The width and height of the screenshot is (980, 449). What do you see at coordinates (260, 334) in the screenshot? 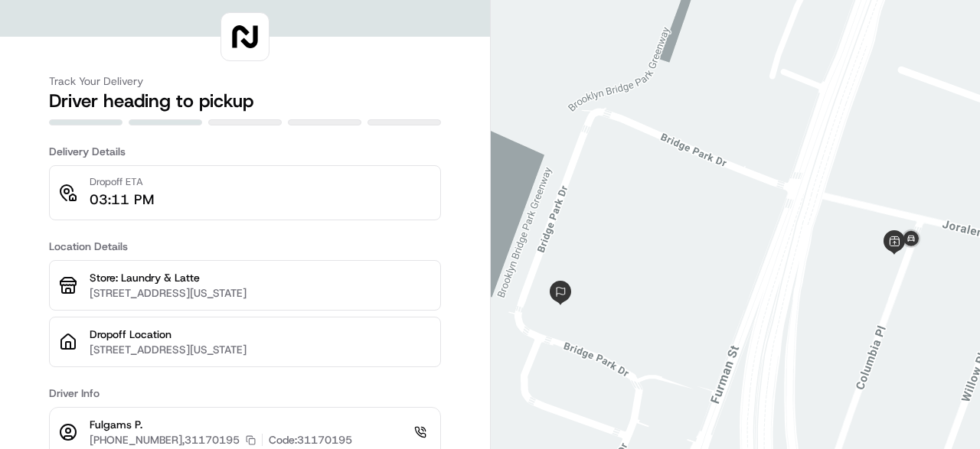
I see `p: Dropoff Location` at bounding box center [260, 334].